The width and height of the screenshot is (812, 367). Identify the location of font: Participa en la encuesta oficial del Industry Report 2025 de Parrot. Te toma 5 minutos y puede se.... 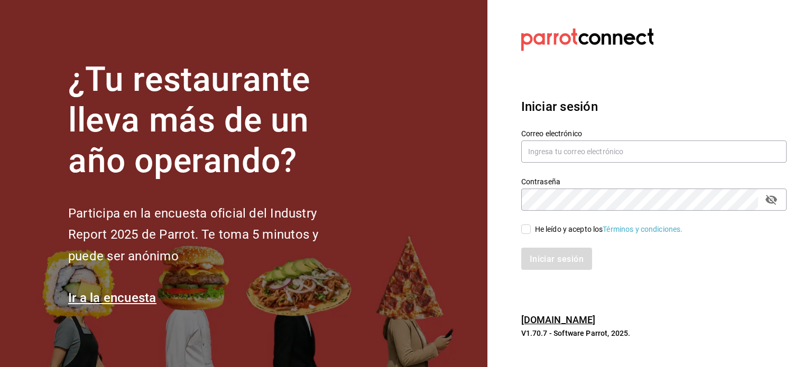
(193, 235).